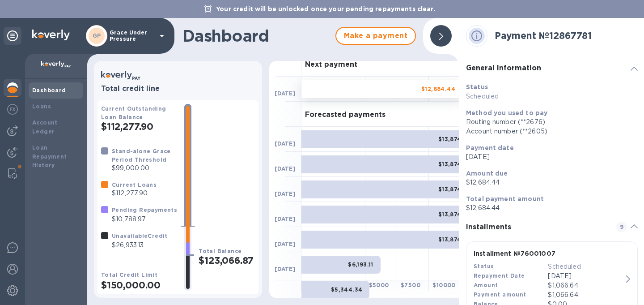 Image resolution: width=644 pixels, height=305 pixels. What do you see at coordinates (487, 173) in the screenshot?
I see `b: Amount due` at bounding box center [487, 173].